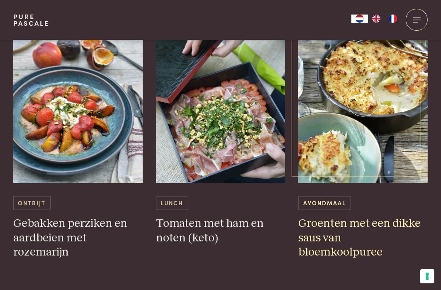 This screenshot has width=441, height=290. I want to click on span: Ontbijt, so click(32, 203).